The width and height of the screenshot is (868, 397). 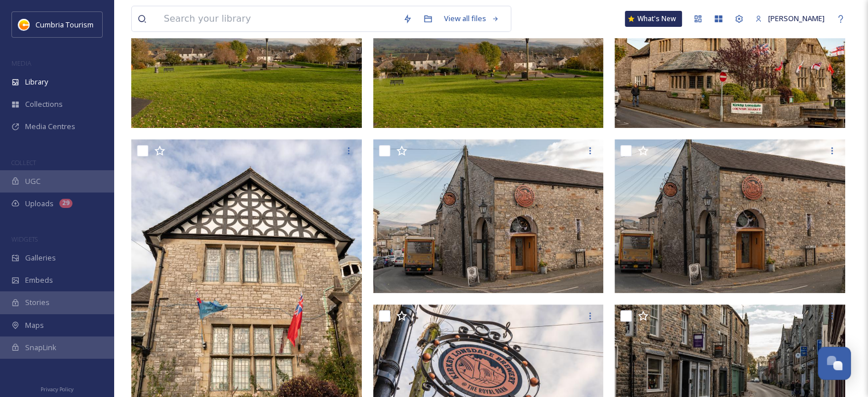 What do you see at coordinates (23, 162) in the screenshot?
I see `span: COLLECT` at bounding box center [23, 162].